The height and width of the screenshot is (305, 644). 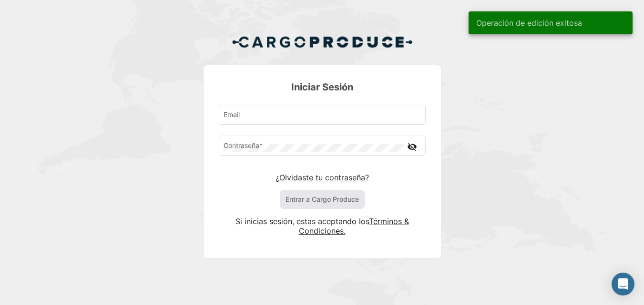 What do you see at coordinates (322, 42) in the screenshot?
I see `img: Cargo Produce Logo` at bounding box center [322, 42].